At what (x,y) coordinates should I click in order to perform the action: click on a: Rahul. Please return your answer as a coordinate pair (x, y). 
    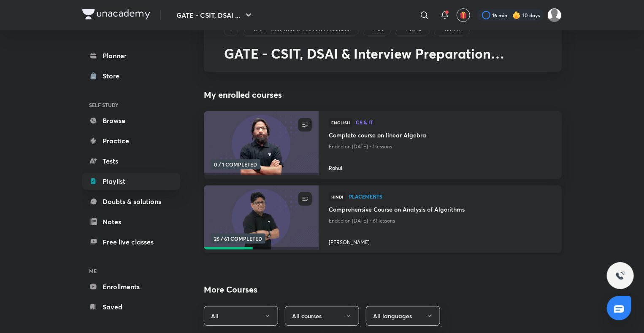
    Looking at the image, I should click on (440, 166).